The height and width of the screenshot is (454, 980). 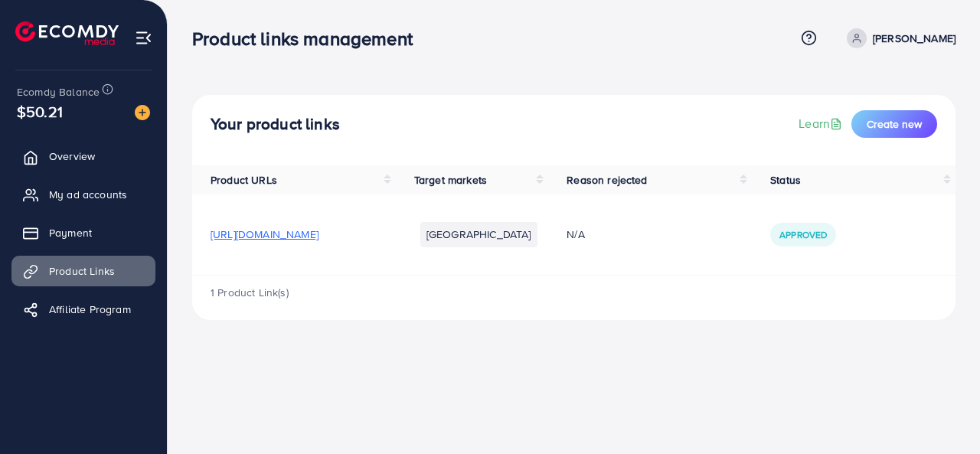 I want to click on span: Payment, so click(x=70, y=233).